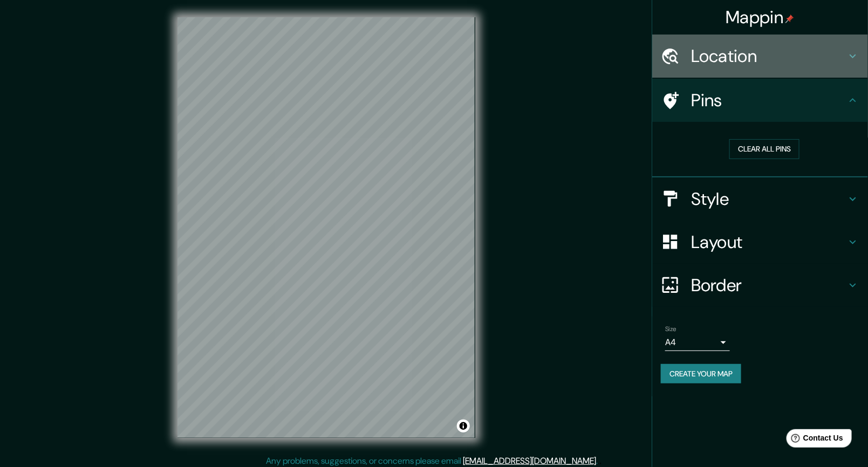 The height and width of the screenshot is (467, 868). Describe the element at coordinates (51, 13) in the screenshot. I see `span: Contact Us` at that location.